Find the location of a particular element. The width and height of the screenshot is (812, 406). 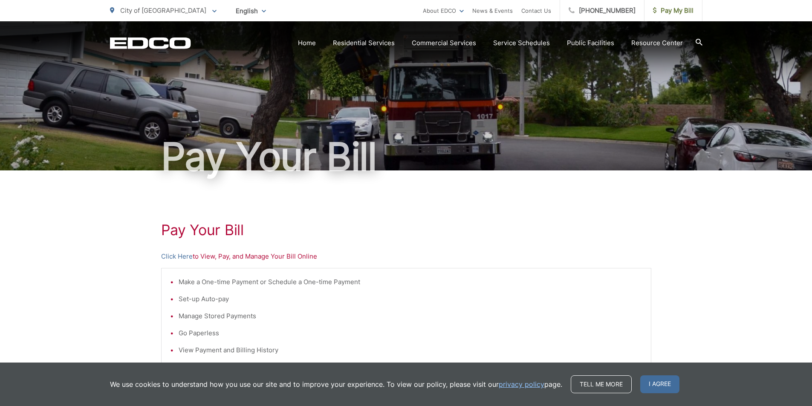

span: I agree is located at coordinates (660, 384).